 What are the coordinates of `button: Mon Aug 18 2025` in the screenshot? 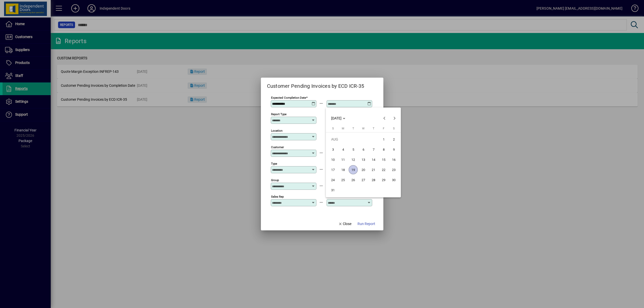 It's located at (343, 170).